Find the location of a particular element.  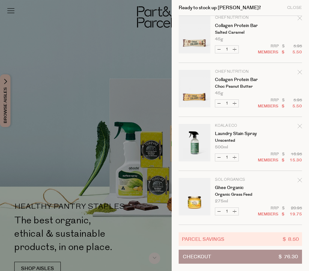

input: QTY Ghee Organic is located at coordinates (227, 211).